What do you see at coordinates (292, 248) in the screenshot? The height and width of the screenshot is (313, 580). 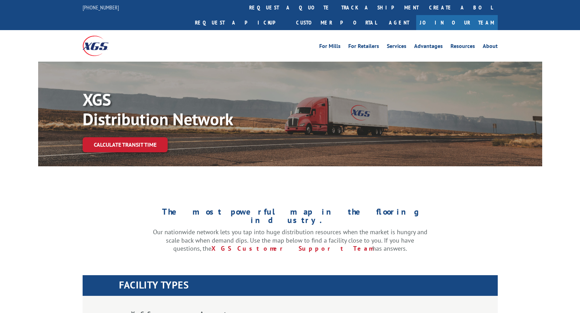 I see `a: XGS Customer Support Team` at bounding box center [292, 248].